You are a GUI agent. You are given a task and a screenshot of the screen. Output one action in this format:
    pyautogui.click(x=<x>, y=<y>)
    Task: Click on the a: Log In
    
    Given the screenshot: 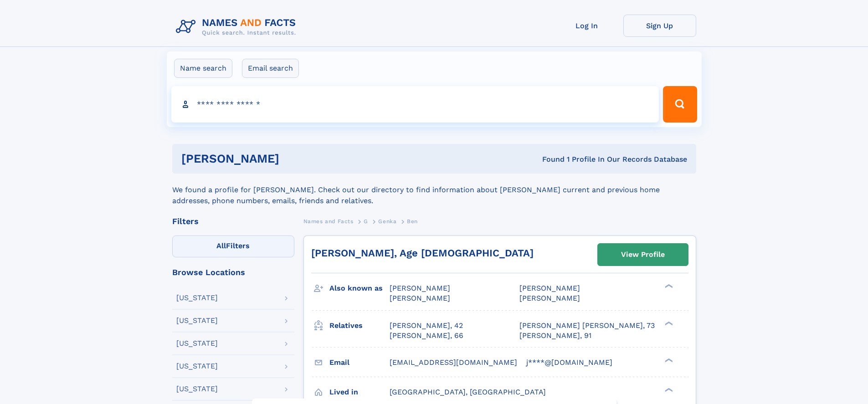 What is the action you would take?
    pyautogui.click(x=587, y=26)
    